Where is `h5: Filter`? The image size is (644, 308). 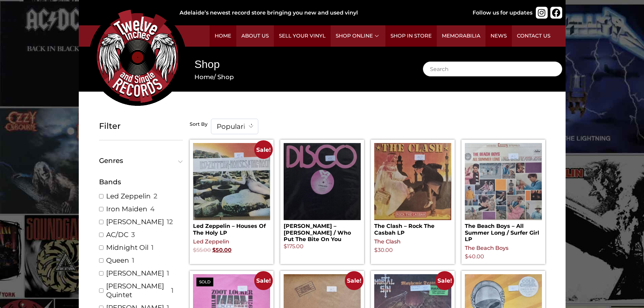 h5: Filter is located at coordinates (141, 126).